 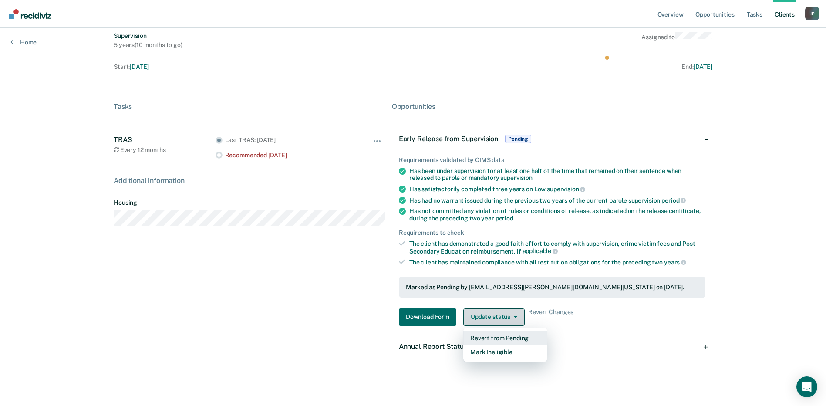 I want to click on div: End :, so click(x=564, y=67).